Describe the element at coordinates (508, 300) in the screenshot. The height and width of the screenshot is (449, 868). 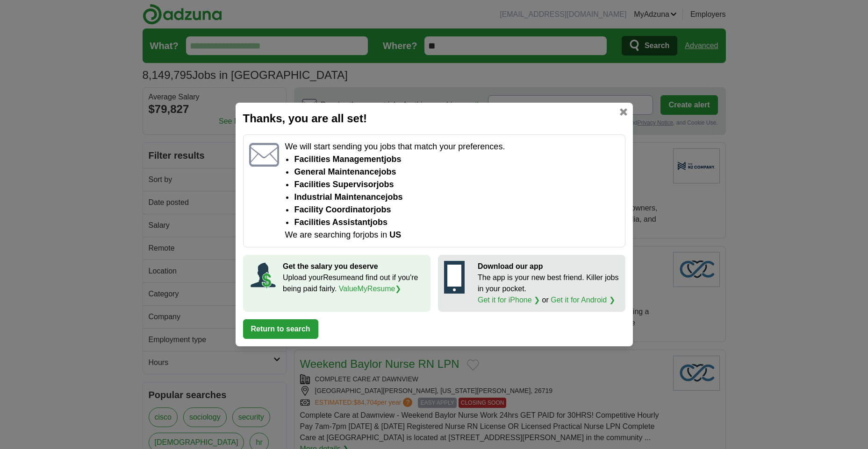
I see `a: Get it for iPhone ❯` at that location.